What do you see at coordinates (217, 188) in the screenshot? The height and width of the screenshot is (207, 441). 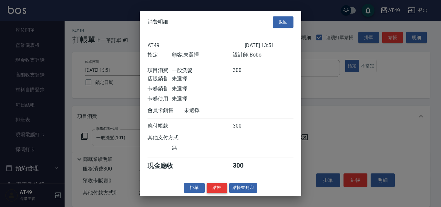 I see `button: 結帳` at bounding box center [217, 188].